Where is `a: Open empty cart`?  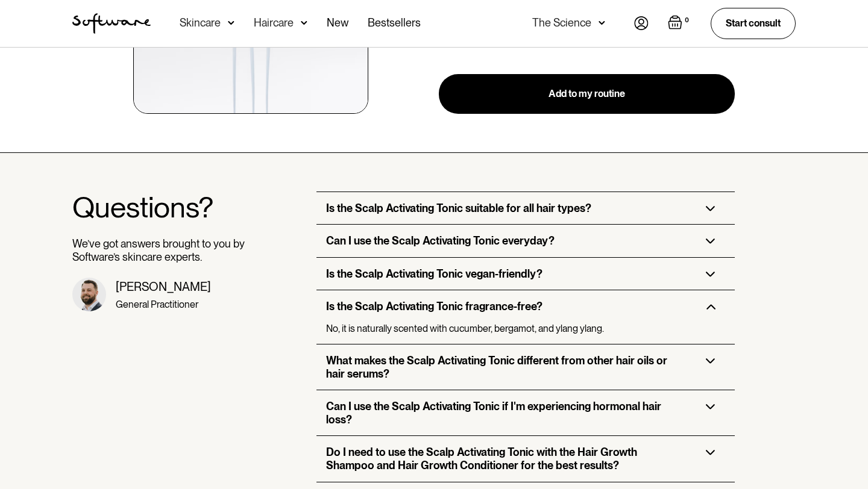
a: Open empty cart is located at coordinates (679, 24).